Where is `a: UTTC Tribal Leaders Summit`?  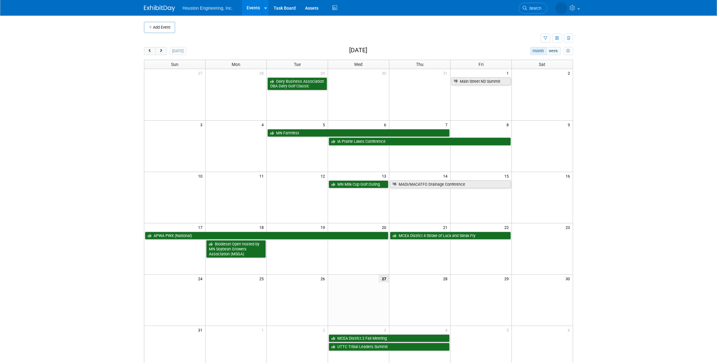 a: UTTC Tribal Leaders Summit is located at coordinates (389, 347).